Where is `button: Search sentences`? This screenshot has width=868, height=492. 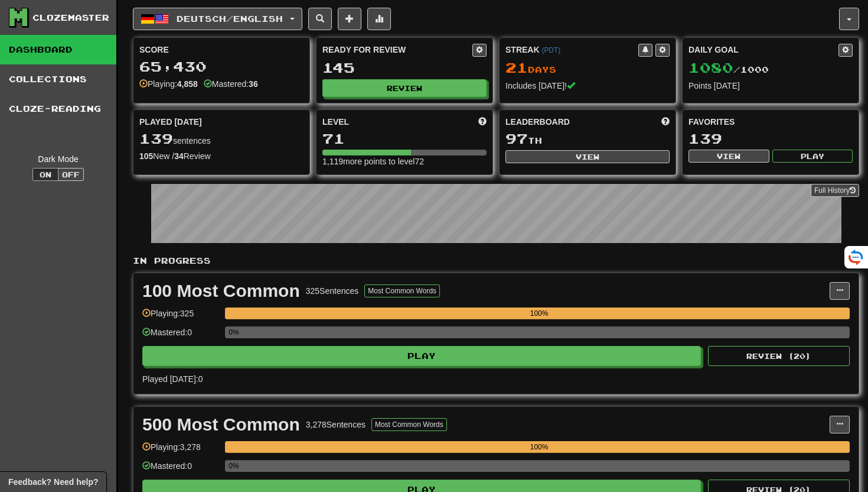 button: Search sentences is located at coordinates (320, 19).